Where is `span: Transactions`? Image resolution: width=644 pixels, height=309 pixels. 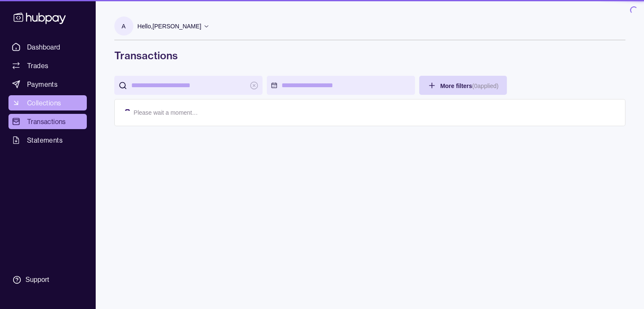
span: Transactions is located at coordinates (47, 121).